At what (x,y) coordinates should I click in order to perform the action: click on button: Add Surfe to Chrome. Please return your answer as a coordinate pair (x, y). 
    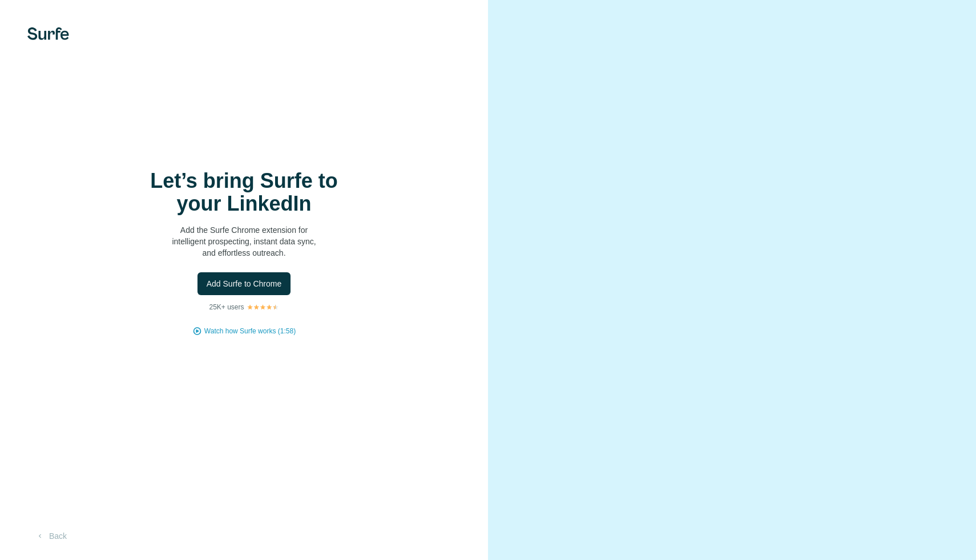
    Looking at the image, I should click on (245, 283).